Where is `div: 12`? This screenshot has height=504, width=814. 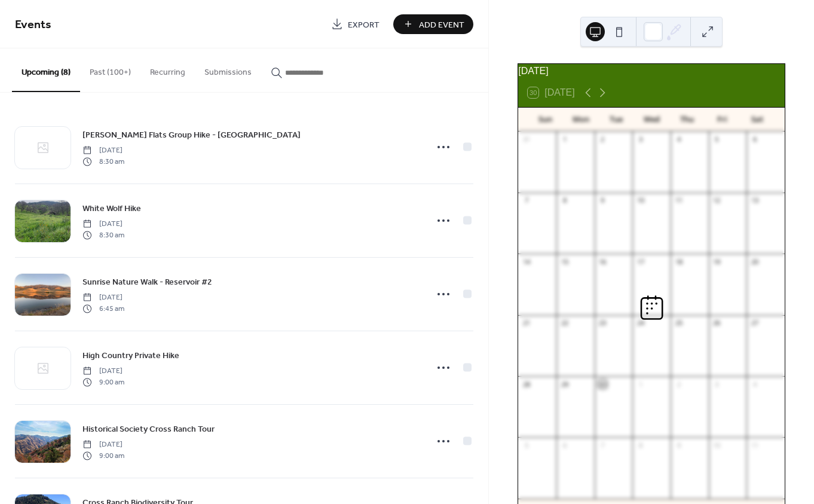 div: 12 is located at coordinates (717, 200).